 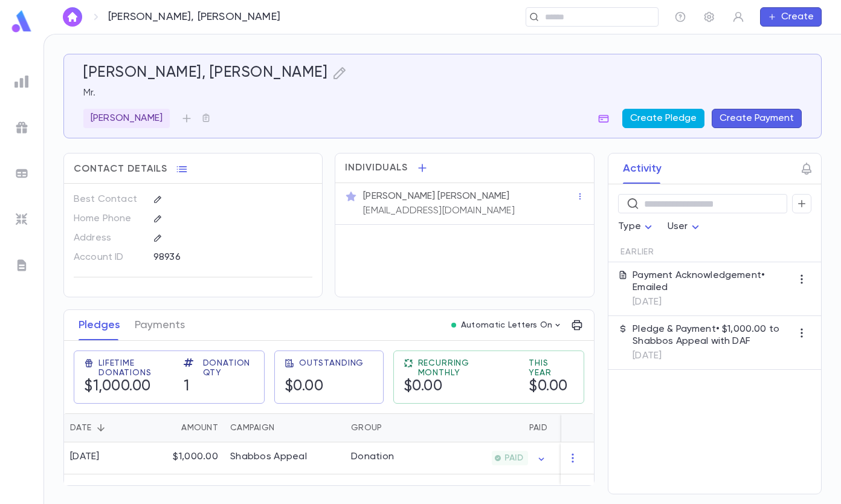 I want to click on span: Lifetime Donations, so click(x=133, y=368).